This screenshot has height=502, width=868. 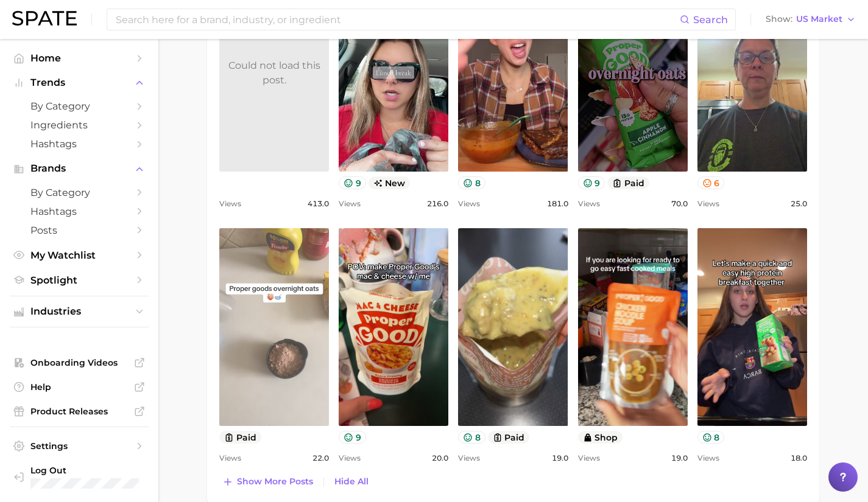 I want to click on span: new, so click(x=389, y=183).